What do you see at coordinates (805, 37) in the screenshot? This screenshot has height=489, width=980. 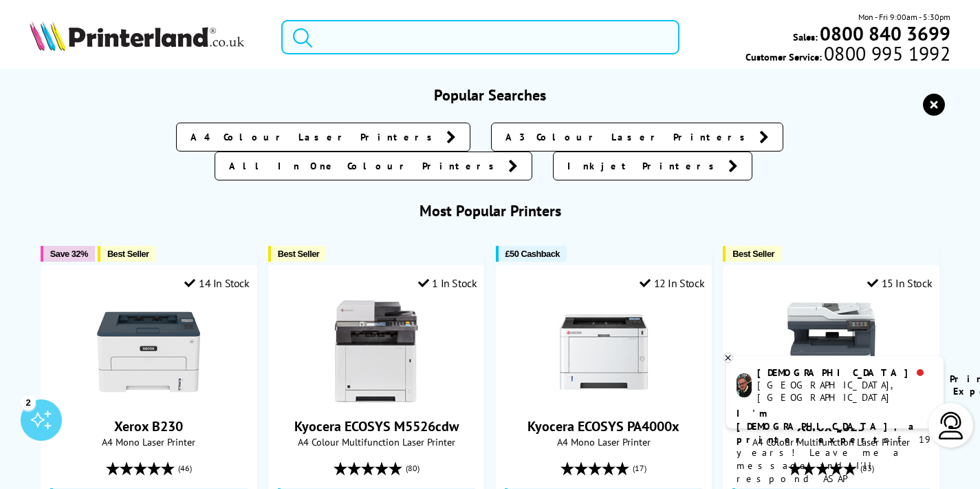 I see `span: Sales:` at bounding box center [805, 37].